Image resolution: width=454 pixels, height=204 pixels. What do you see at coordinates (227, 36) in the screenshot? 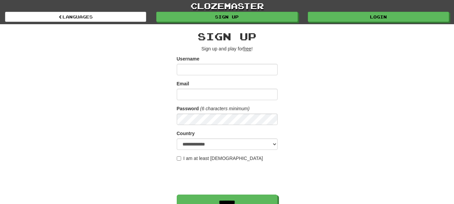
I see `h2: Sign up` at bounding box center [227, 36].